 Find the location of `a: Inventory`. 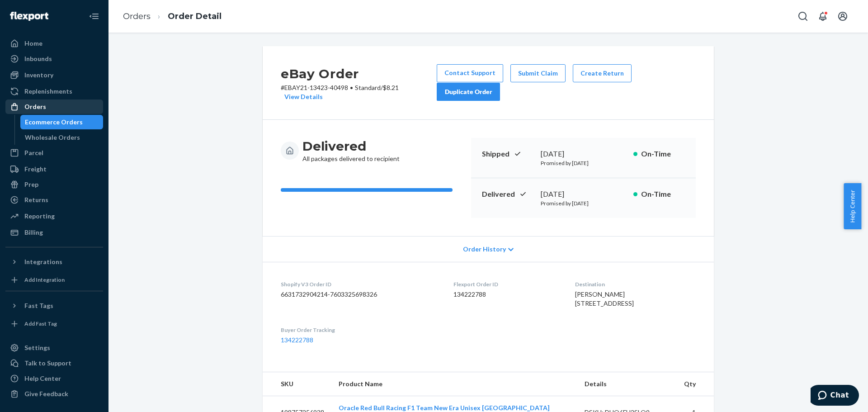

a: Inventory is located at coordinates (54, 75).